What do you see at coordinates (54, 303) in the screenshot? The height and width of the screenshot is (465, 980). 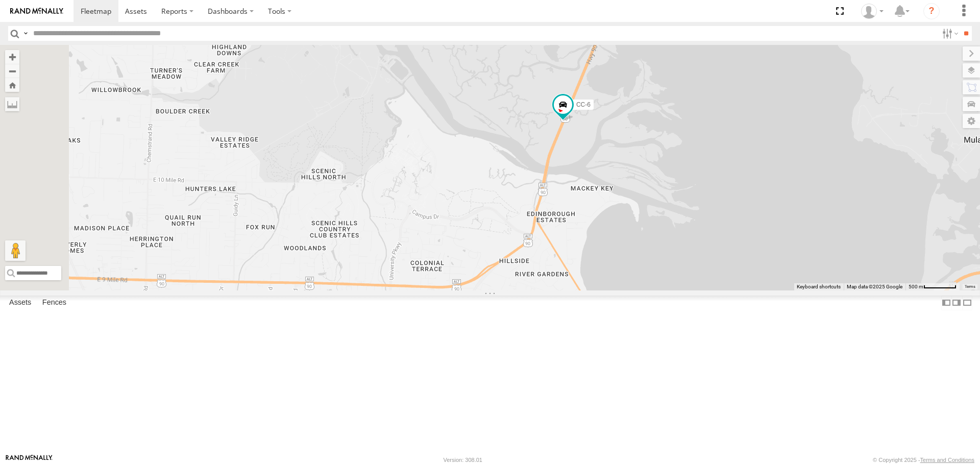 I see `label: Fences` at bounding box center [54, 303].